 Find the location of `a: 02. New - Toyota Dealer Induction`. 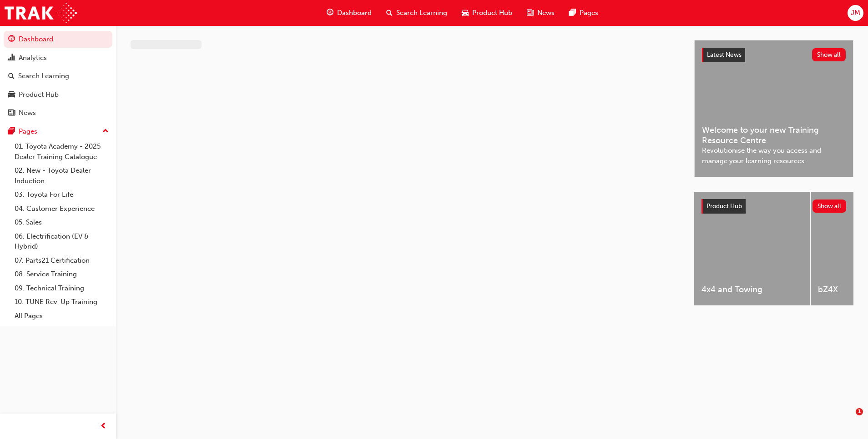

a: 02. New - Toyota Dealer Induction is located at coordinates (62, 175).